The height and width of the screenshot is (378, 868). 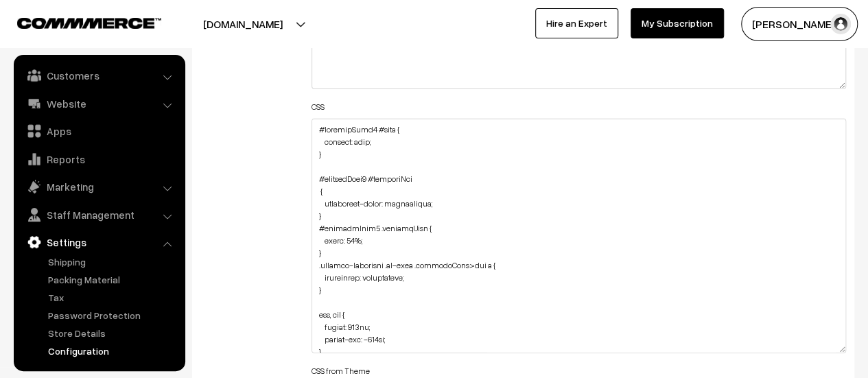 I want to click on a: Staff Management, so click(x=99, y=215).